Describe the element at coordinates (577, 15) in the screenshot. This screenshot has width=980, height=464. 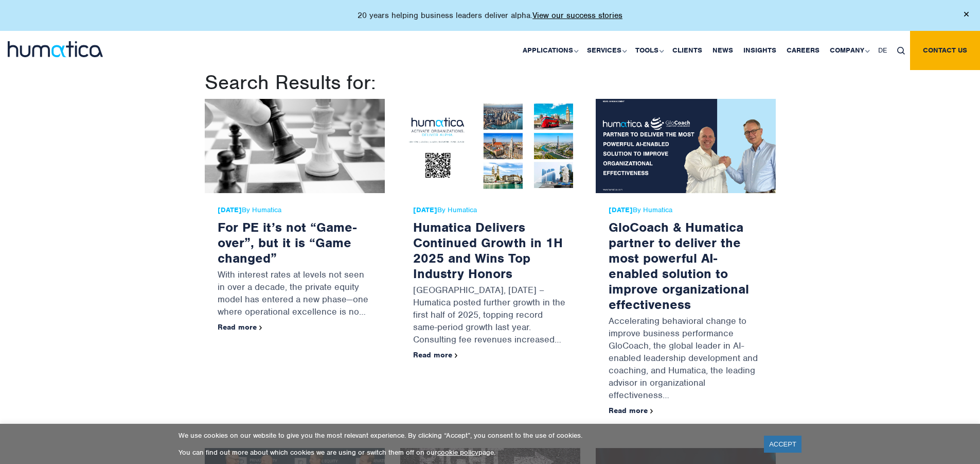
I see `a: View our success stories` at that location.